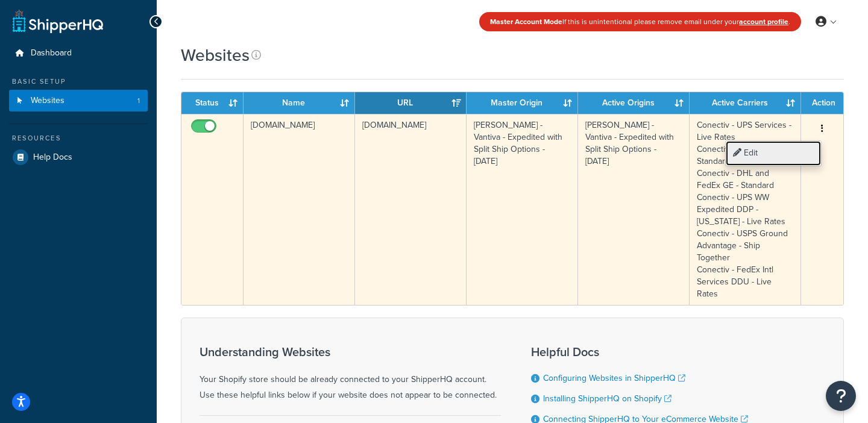  Describe the element at coordinates (410, 103) in the screenshot. I see `th: URL: activate to sort column ascending` at that location.